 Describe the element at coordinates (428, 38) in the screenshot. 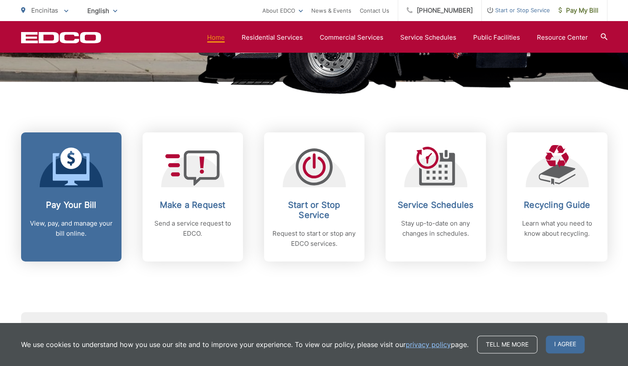

I see `a: Service Schedules` at that location.